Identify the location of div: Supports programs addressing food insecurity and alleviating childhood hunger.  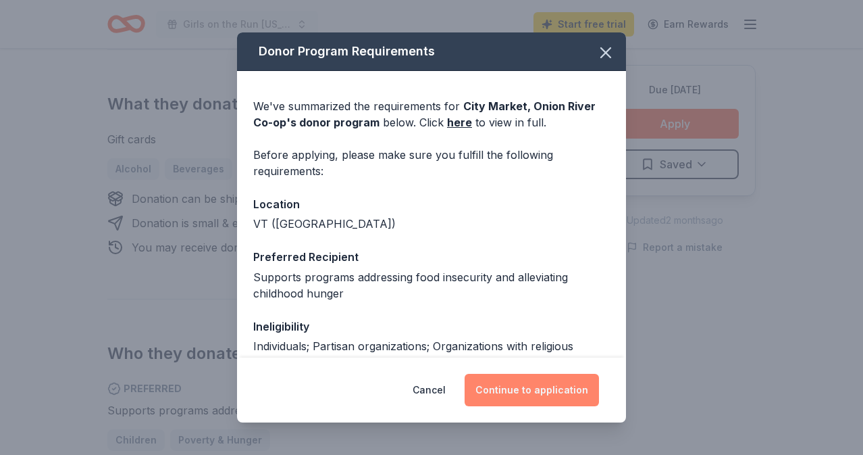
(432, 285).